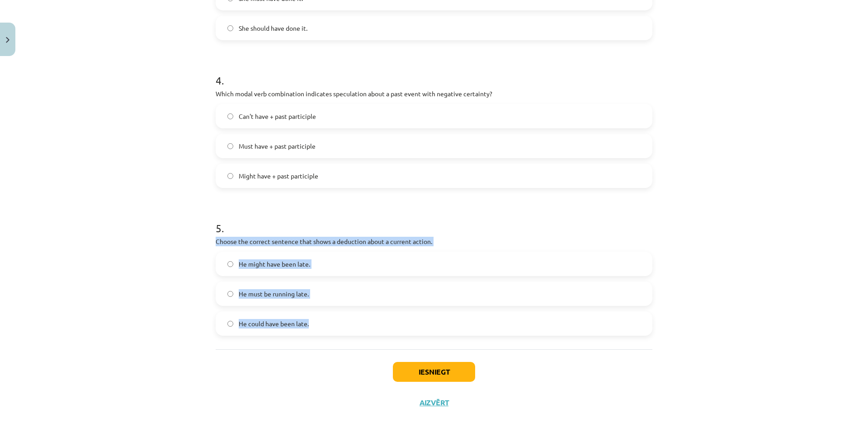 The image size is (868, 427). What do you see at coordinates (230, 146) in the screenshot?
I see `input: Must have + past participle` at bounding box center [230, 146].